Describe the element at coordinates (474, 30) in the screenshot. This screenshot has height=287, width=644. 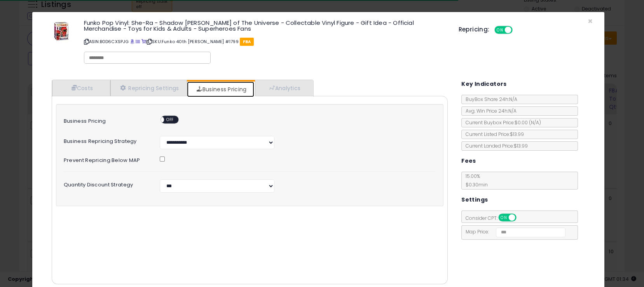
I see `h5: Repricing:` at that location.